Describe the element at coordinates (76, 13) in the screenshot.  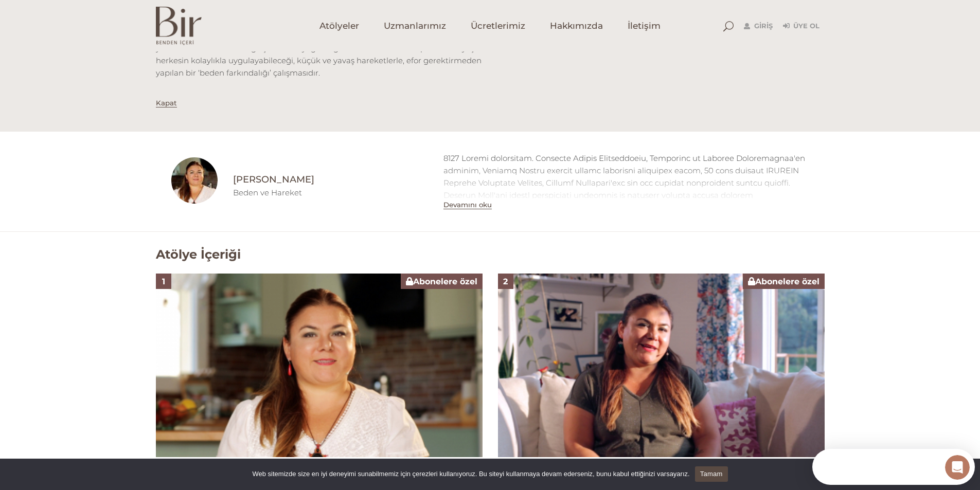
I see `div: Yardıma mı ihtiyacınız var?` at that location.